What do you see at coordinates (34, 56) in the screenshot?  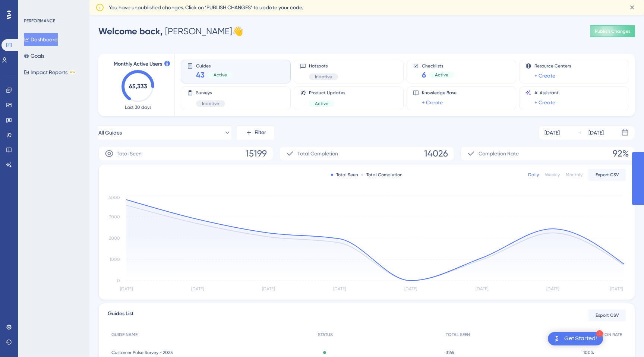 I see `button: Goals` at bounding box center [34, 56].